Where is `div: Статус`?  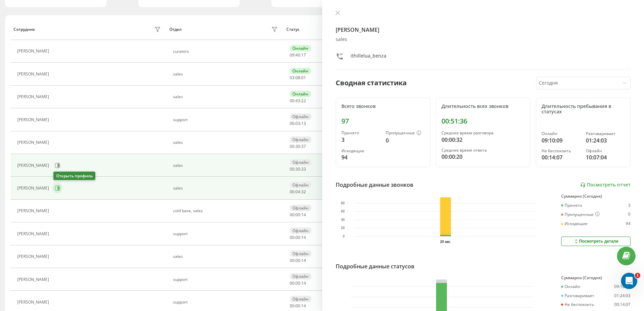
div: Статус is located at coordinates (292, 30).